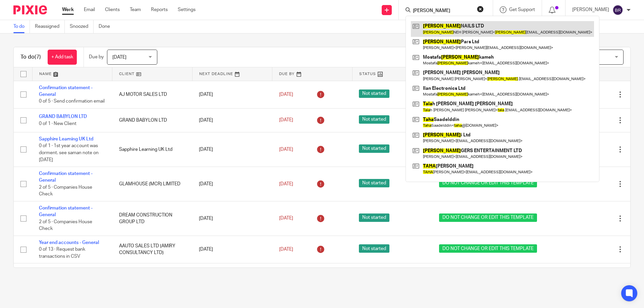 Image resolution: width=644 pixels, height=308 pixels. Describe the element at coordinates (618, 10) in the screenshot. I see `img: svg%3E` at that location.